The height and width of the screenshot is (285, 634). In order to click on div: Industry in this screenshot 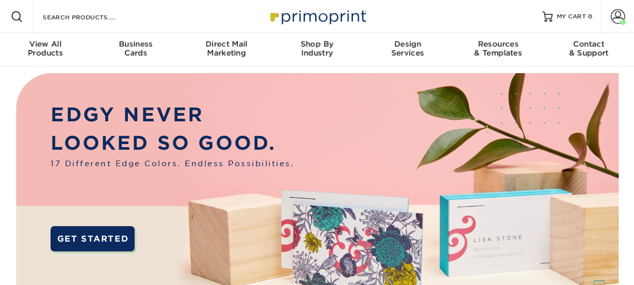, I will do `click(317, 48)`.